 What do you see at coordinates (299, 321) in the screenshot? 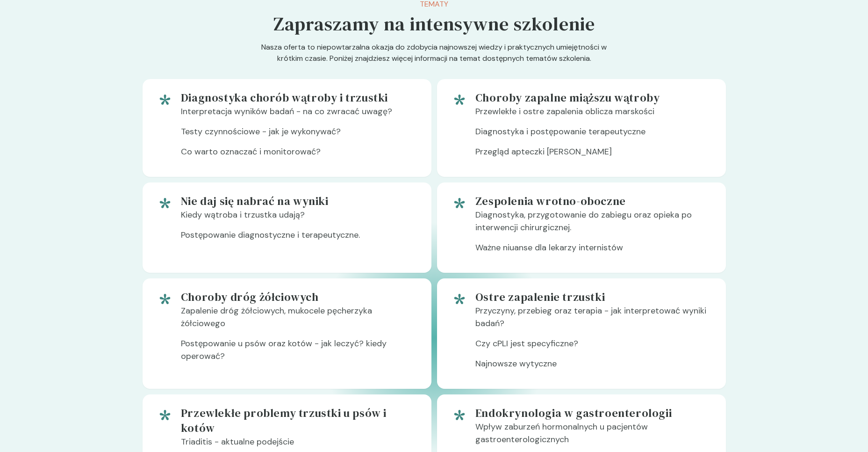
I see `p: Zapalenie dróg żółciowych, mukocele pęcherzyka żółciowego` at bounding box center [299, 321].